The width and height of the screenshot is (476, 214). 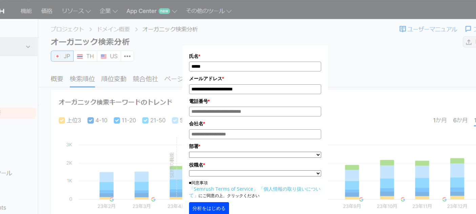 What do you see at coordinates (255, 101) in the screenshot?
I see `label: 電話番号` at bounding box center [255, 101].